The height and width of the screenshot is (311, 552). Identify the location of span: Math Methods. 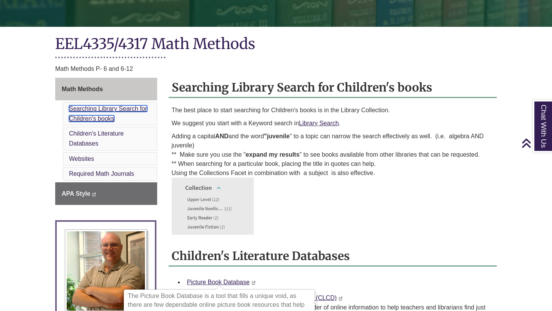
(82, 89).